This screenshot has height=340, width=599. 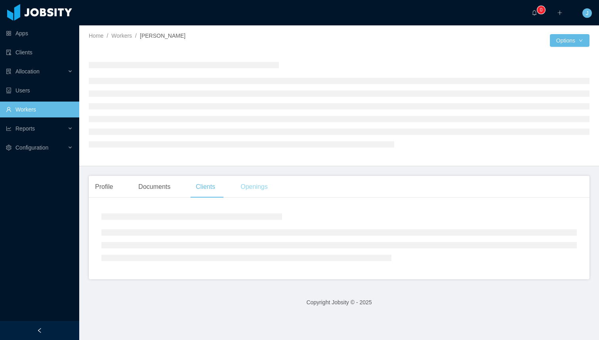 What do you see at coordinates (535, 13) in the screenshot?
I see `i: icon: bell` at bounding box center [535, 13].